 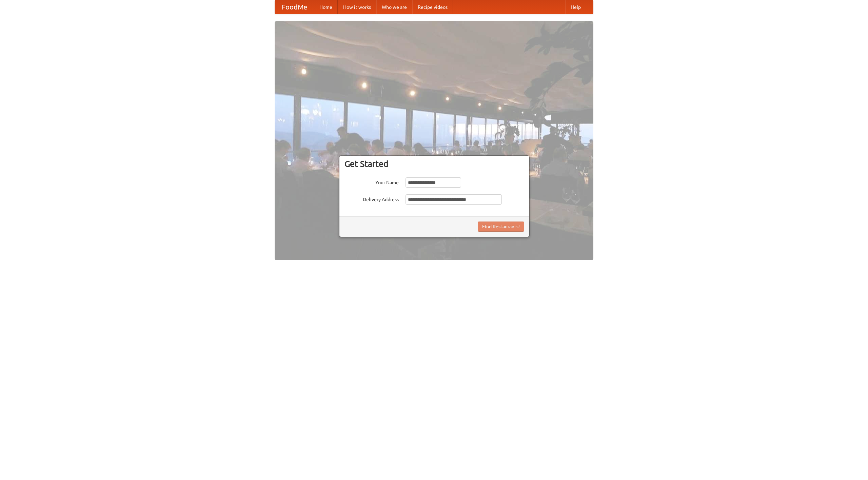 I want to click on a: Help, so click(x=576, y=7).